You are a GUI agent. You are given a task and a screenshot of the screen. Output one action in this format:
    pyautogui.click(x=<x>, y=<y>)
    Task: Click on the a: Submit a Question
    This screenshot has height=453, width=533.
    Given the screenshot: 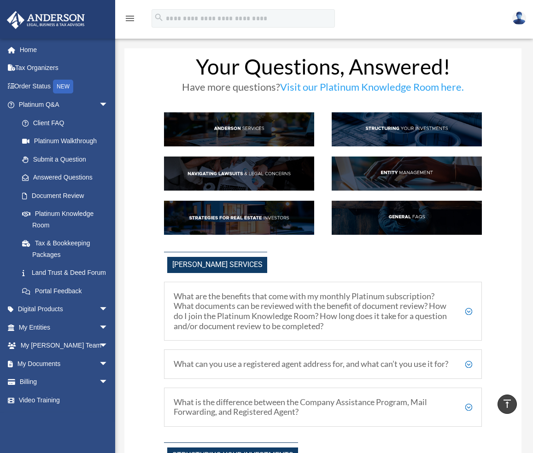 What is the action you would take?
    pyautogui.click(x=67, y=159)
    